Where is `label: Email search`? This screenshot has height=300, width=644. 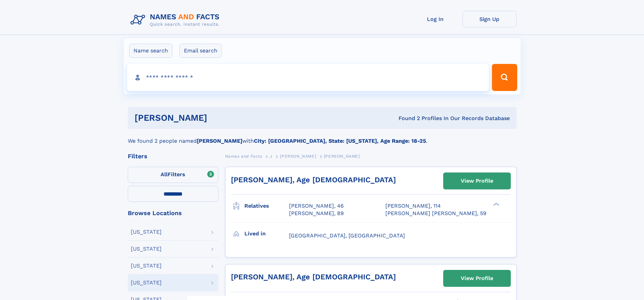
label: Email search is located at coordinates (201, 51).